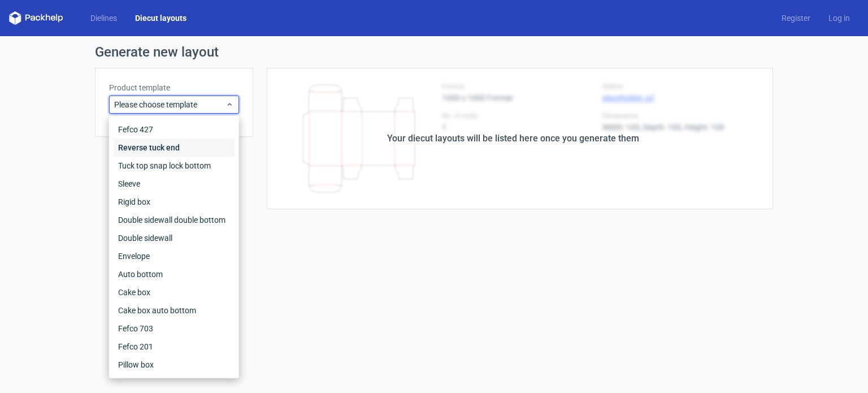  Describe the element at coordinates (174, 292) in the screenshot. I see `div: Cake box` at that location.